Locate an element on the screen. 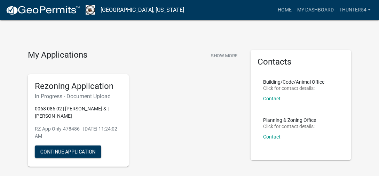 This screenshot has width=379, height=176. h5: Contacts is located at coordinates (301, 62).